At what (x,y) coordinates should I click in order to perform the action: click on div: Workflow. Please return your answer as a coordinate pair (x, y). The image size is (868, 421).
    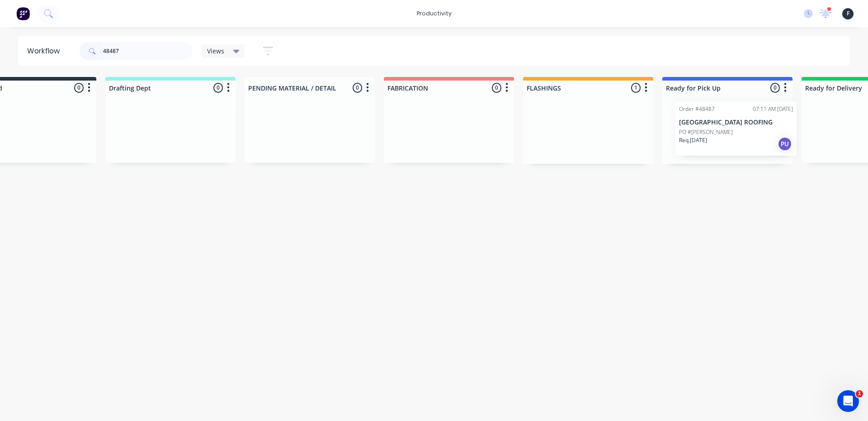
    Looking at the image, I should click on (46, 51).